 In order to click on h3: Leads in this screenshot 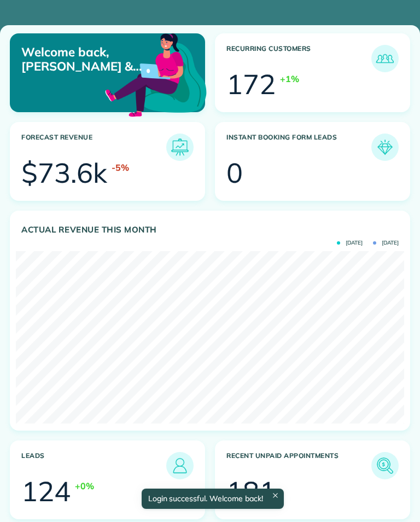, I will do `click(94, 466)`.